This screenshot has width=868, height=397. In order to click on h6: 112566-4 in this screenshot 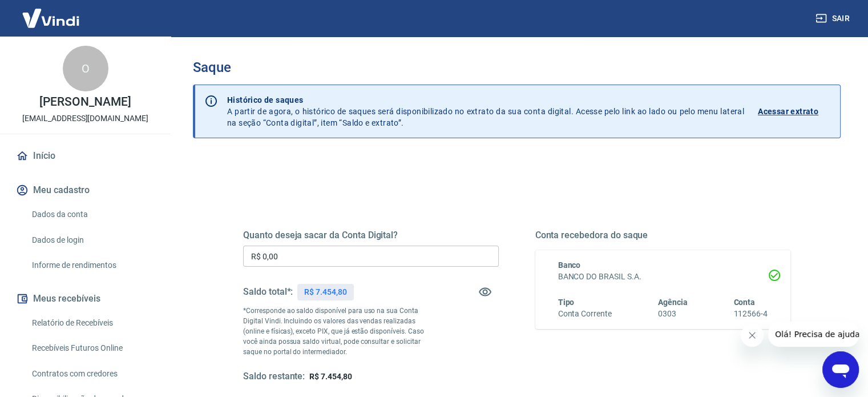, I will do `click(750, 313)`.